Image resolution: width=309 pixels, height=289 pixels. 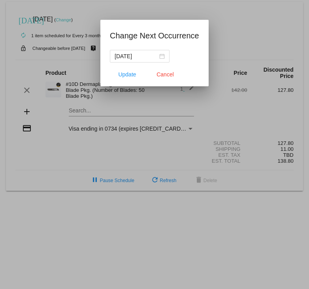 What do you see at coordinates (165, 74) in the screenshot?
I see `button: Close dialog` at bounding box center [165, 74].